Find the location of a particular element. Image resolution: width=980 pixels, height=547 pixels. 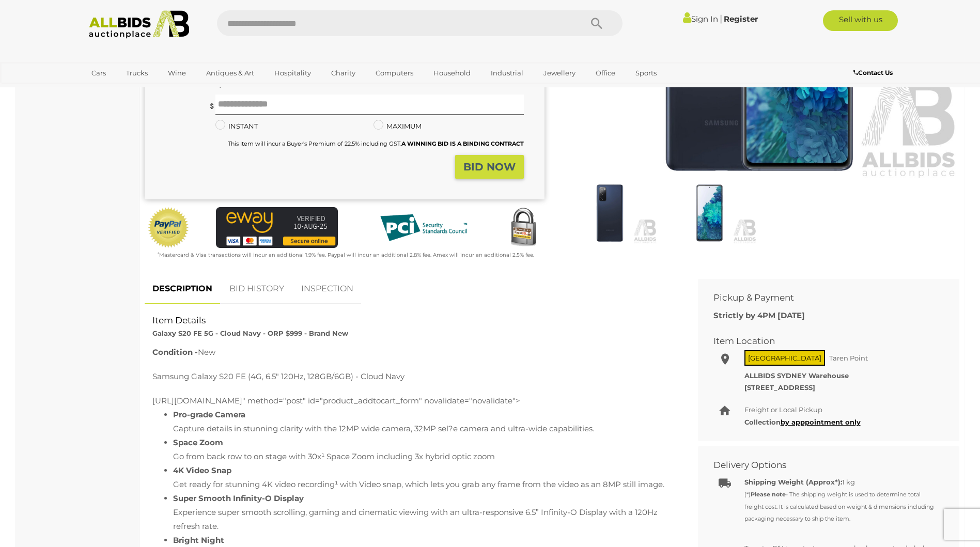

h2: Item Details is located at coordinates (413, 320).